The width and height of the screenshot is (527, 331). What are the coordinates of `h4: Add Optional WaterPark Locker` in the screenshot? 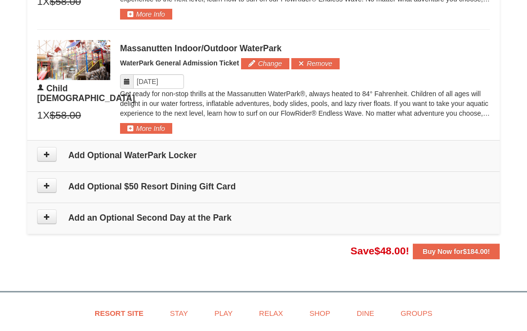 It's located at (264, 155).